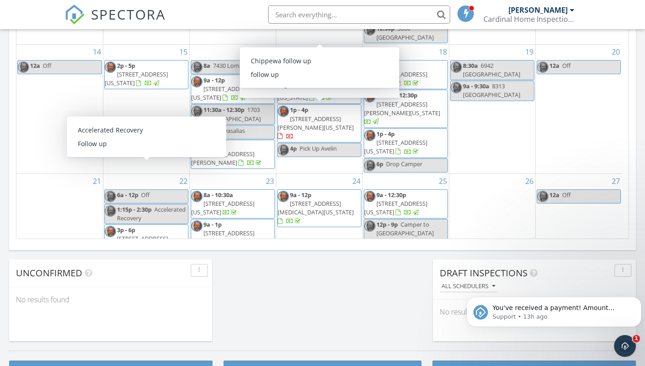 This screenshot has width=645, height=366. Describe the element at coordinates (356, 52) in the screenshot. I see `a: Go to September 17, 2025` at that location.